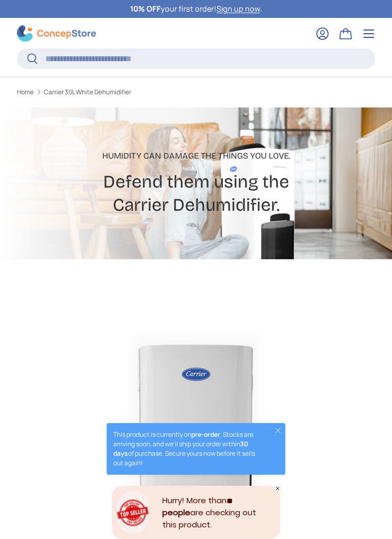 Image resolution: width=392 pixels, height=539 pixels. What do you see at coordinates (205, 434) in the screenshot?
I see `strong: pre-order` at bounding box center [205, 434].